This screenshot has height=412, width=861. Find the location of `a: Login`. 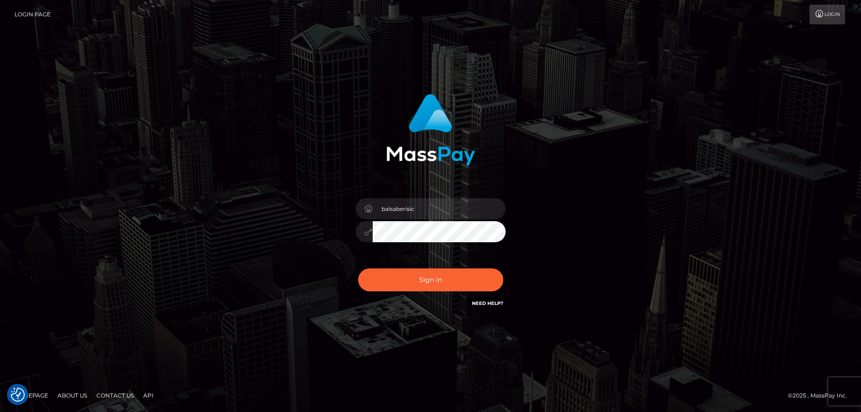

a: Login is located at coordinates (827, 15).